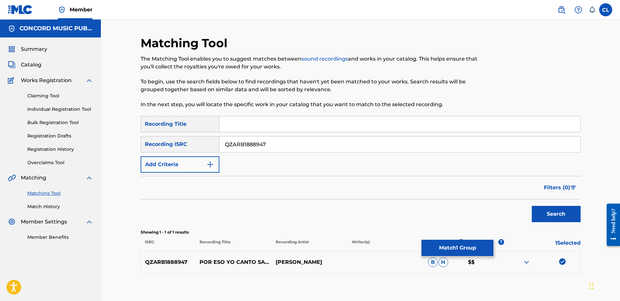 Image resolution: width=620 pixels, height=301 pixels. What do you see at coordinates (186, 43) in the screenshot?
I see `h2: Matching Tool` at bounding box center [186, 43].